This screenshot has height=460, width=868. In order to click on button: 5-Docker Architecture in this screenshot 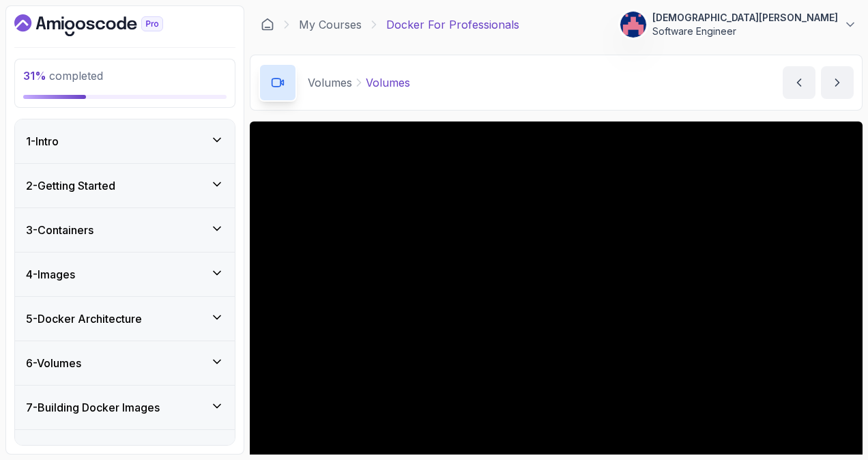, I will do `click(125, 318)`.